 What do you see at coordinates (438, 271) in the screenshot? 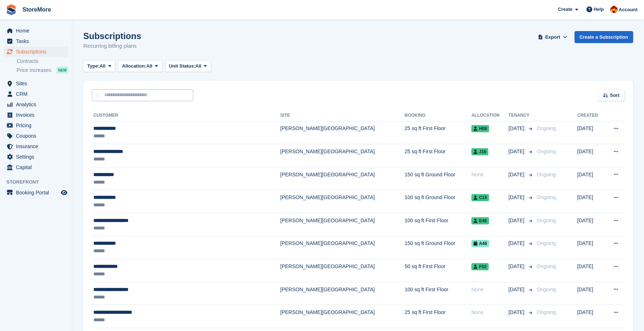
I see `td: 50 sq ft First Floor` at bounding box center [438, 271].